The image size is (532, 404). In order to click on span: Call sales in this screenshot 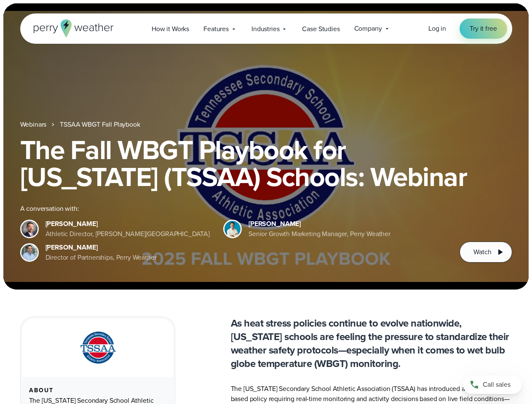, I will do `click(497, 385)`.